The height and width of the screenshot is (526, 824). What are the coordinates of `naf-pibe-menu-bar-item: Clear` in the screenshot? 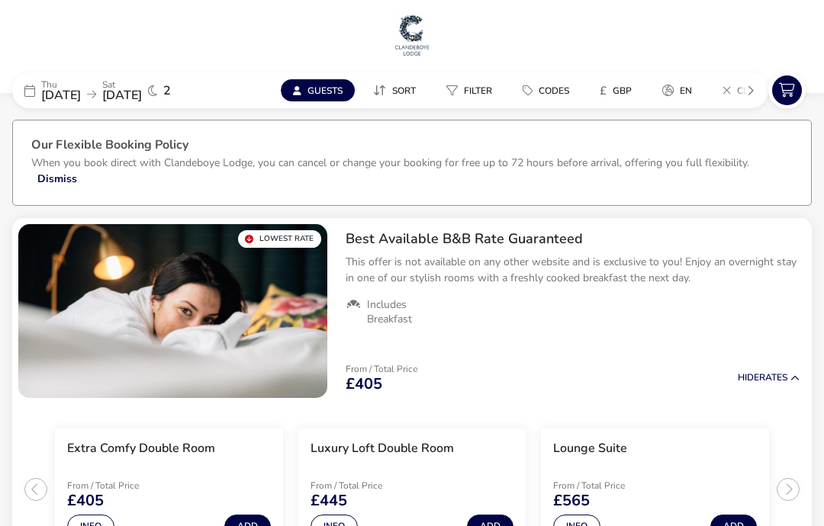 It's located at (748, 90).